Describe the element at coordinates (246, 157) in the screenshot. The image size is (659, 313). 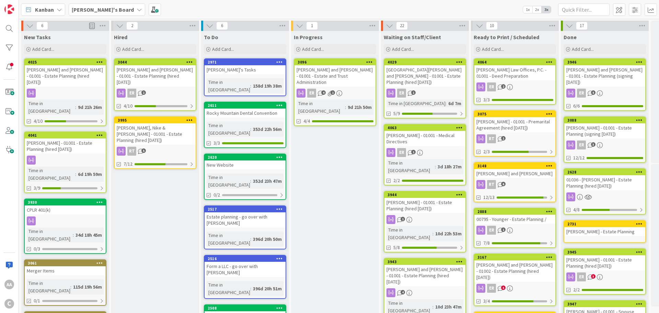
I see `div: 2620` at that location.